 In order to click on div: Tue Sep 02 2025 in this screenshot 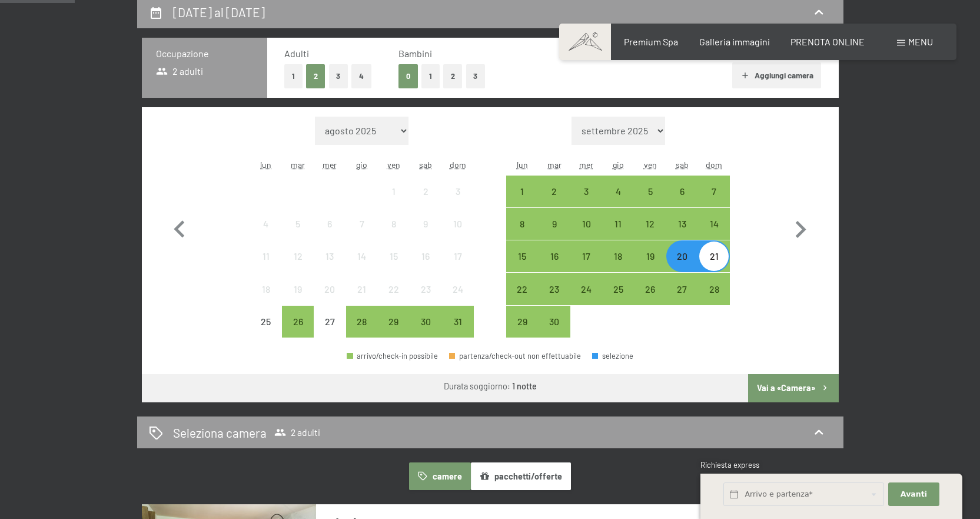, I will do `click(555, 192)`.